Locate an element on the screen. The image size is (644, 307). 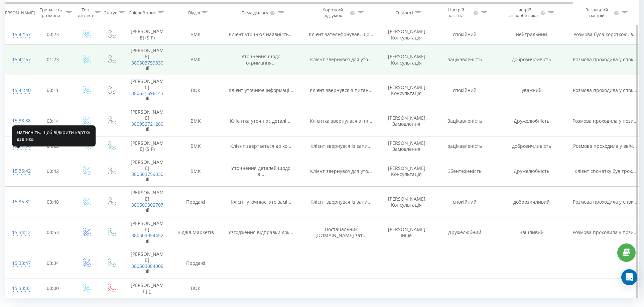
div: Тривалість розмови is located at coordinates (51, 13).